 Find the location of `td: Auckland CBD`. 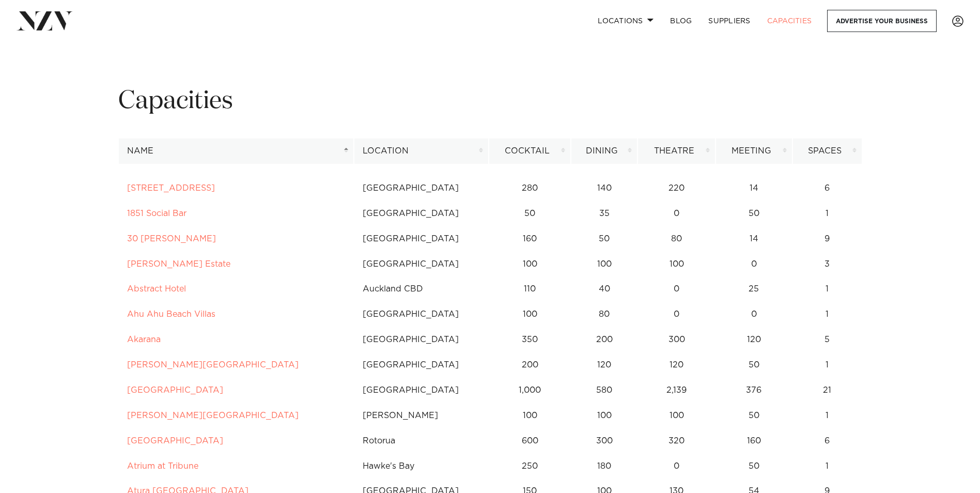

td: Auckland CBD is located at coordinates (421, 289).